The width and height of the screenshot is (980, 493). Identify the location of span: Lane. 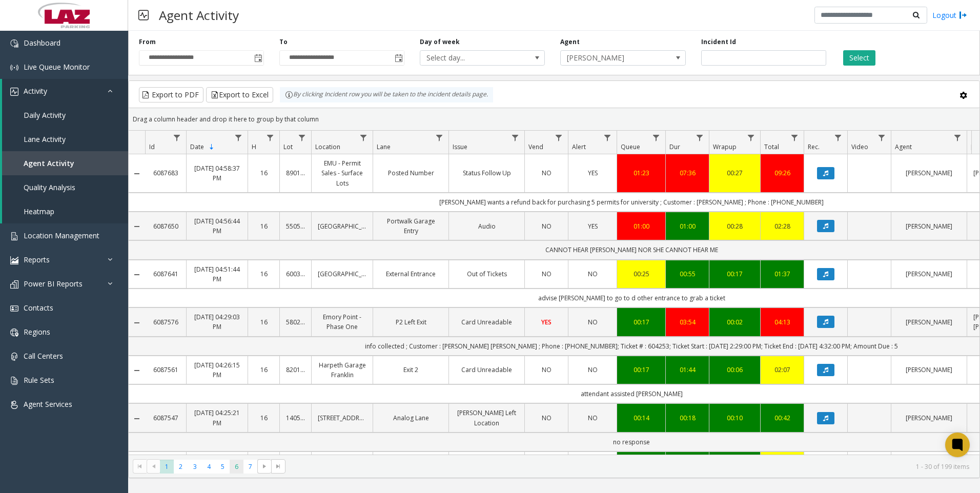
(383, 147).